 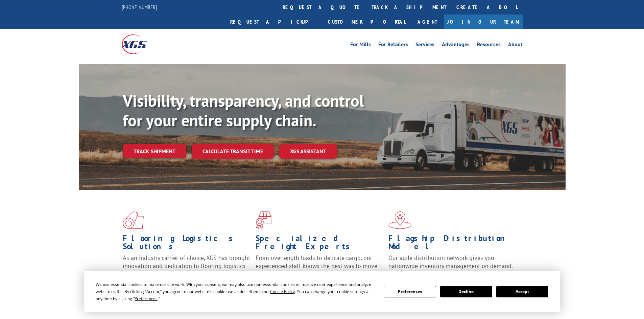 I want to click on h1: Flagship Distribution Model, so click(x=452, y=244).